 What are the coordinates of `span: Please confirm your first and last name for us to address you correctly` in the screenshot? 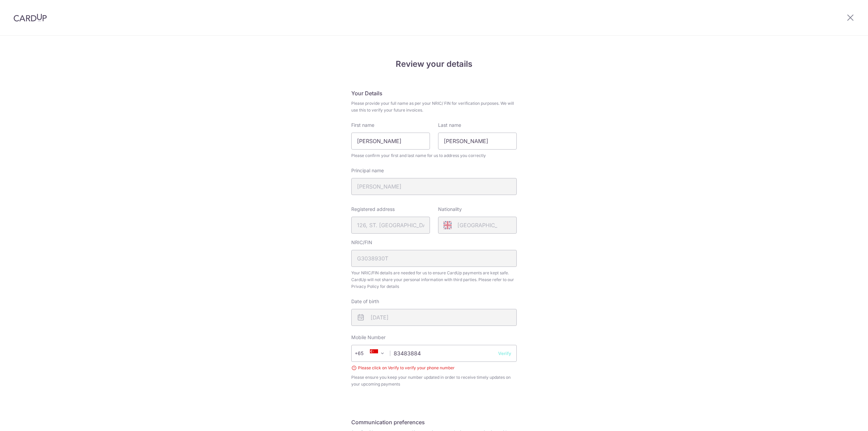 It's located at (434, 156).